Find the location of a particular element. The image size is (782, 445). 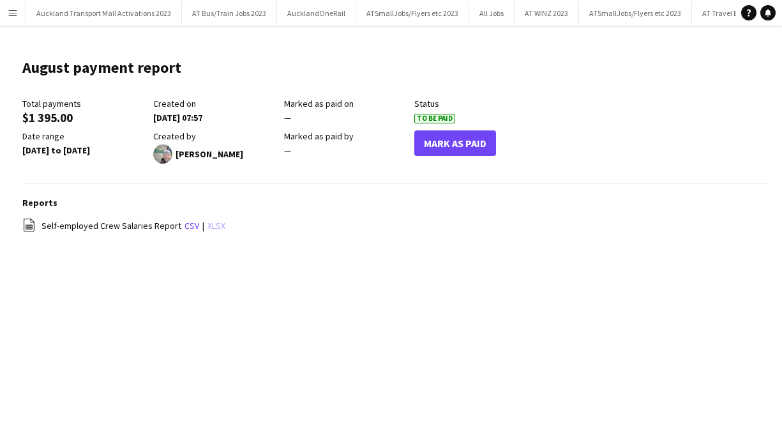

div: Created on is located at coordinates (215, 103).